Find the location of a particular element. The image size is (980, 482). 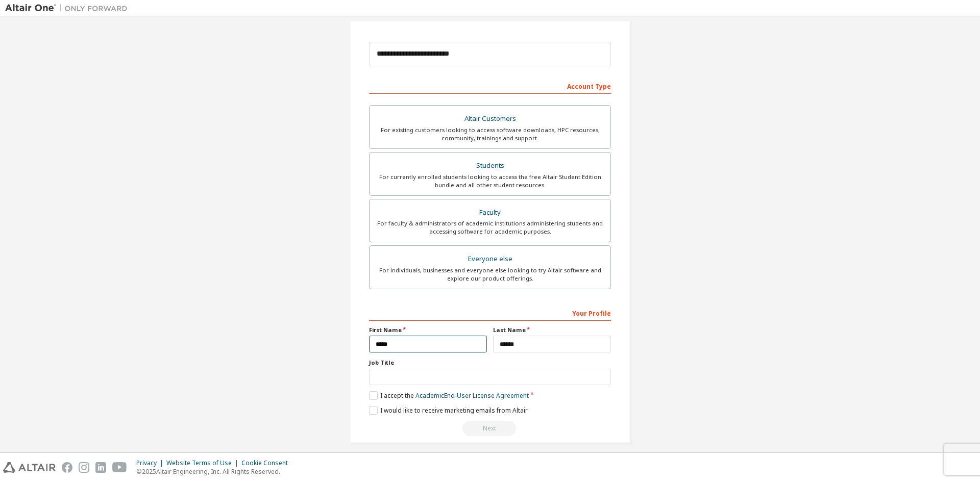

div: Everyone else is located at coordinates (490, 259).